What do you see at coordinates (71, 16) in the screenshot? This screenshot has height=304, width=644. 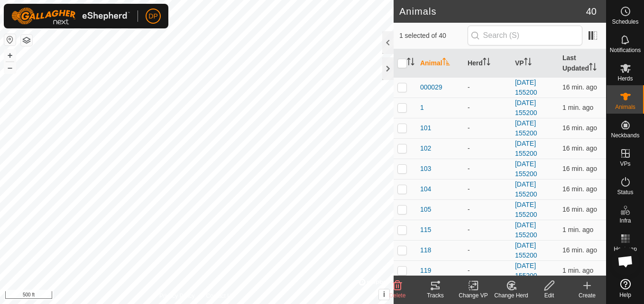 I see `img: Gallagher Logo` at bounding box center [71, 16].